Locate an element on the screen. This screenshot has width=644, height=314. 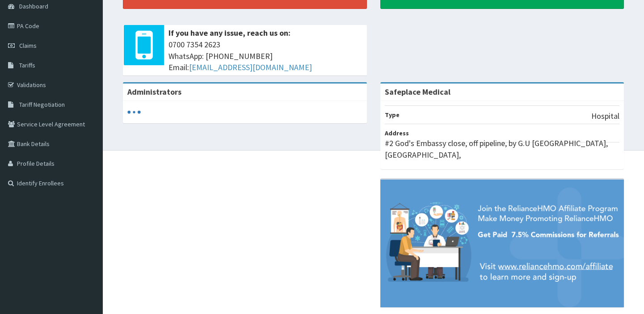
svg: audio-loading is located at coordinates (134, 112).